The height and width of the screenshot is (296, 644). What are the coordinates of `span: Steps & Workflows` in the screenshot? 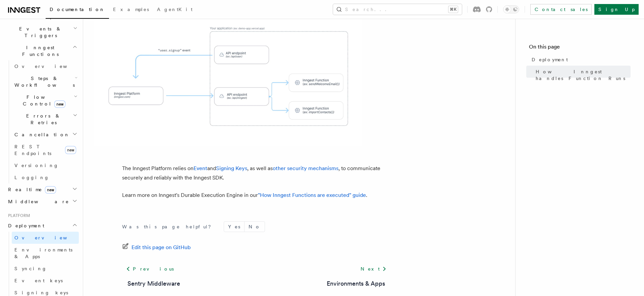 It's located at (43, 82).